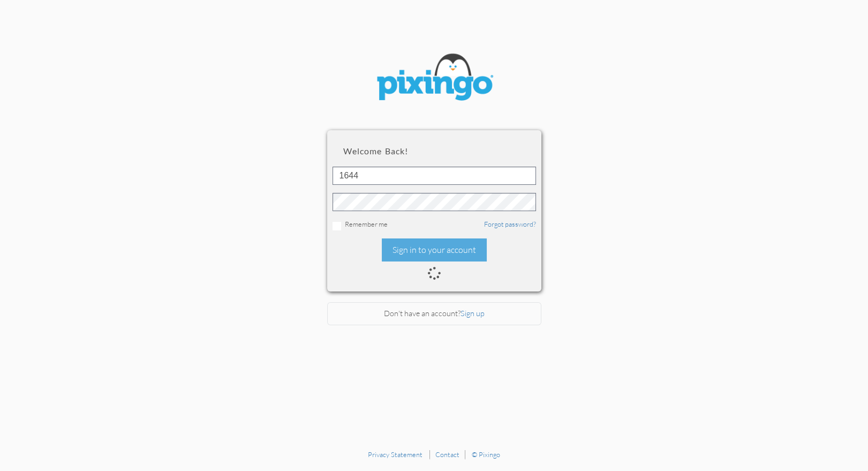 Image resolution: width=868 pixels, height=471 pixels. I want to click on div: Don't have an account?, so click(435, 314).